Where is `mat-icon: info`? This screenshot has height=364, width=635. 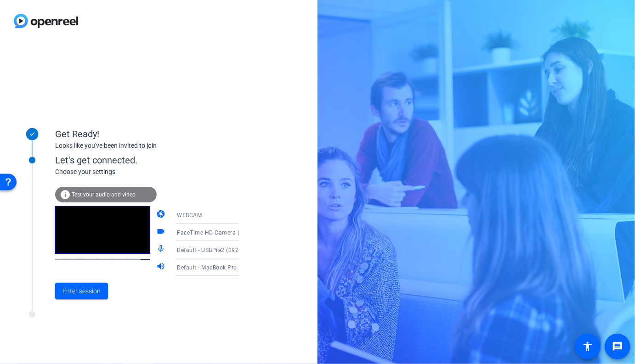
mat-icon: info is located at coordinates (65, 195).